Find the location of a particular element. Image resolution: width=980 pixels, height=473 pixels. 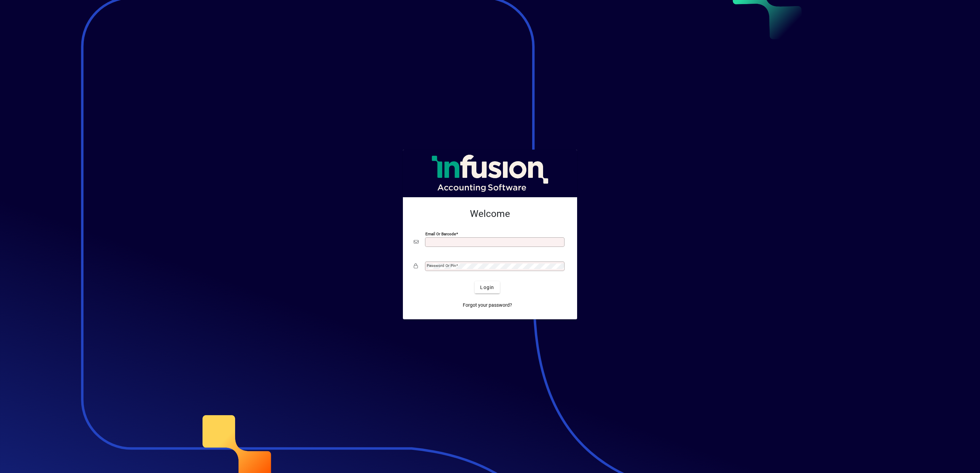

a: Forgot your password? is located at coordinates (487, 305).